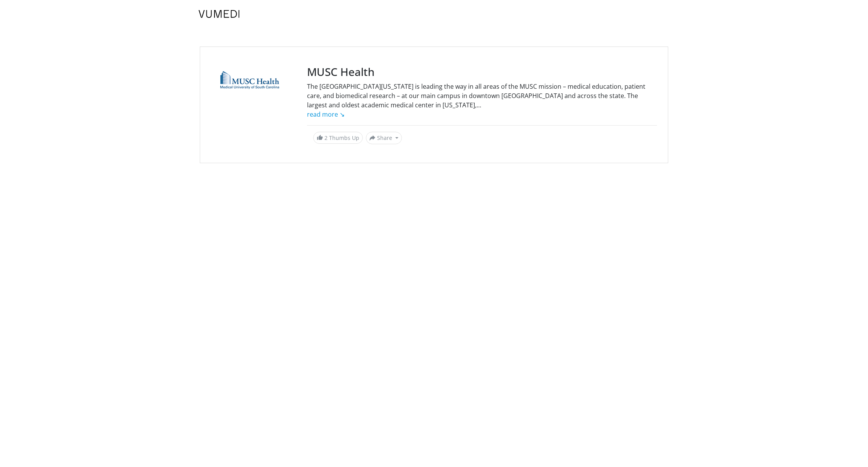 This screenshot has height=467, width=868. Describe the element at coordinates (338, 138) in the screenshot. I see `a: 2 Thumbs Up` at that location.